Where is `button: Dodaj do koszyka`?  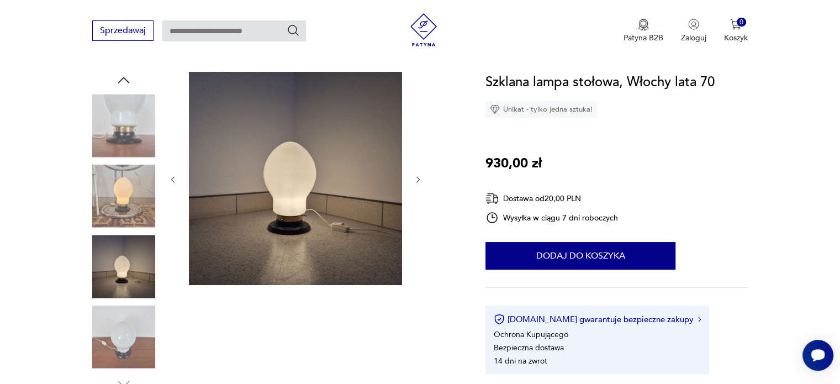 button: Dodaj do koszyka is located at coordinates (580, 256).